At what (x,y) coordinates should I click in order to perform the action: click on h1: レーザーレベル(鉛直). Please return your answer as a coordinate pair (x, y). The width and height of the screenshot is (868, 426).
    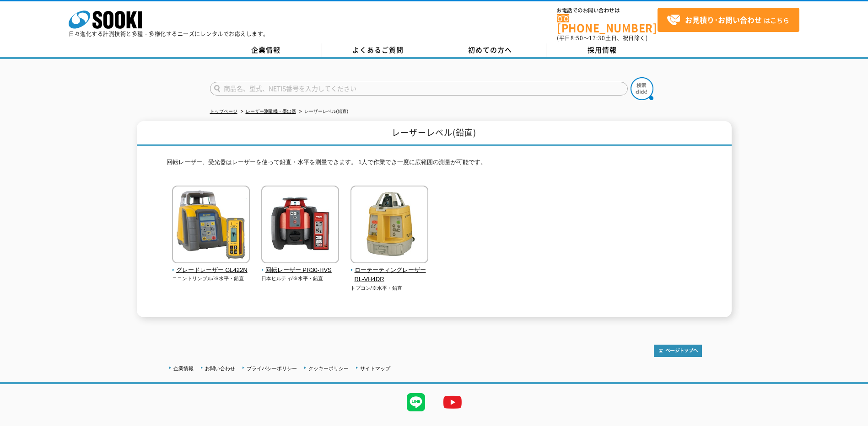
    Looking at the image, I should click on (434, 133).